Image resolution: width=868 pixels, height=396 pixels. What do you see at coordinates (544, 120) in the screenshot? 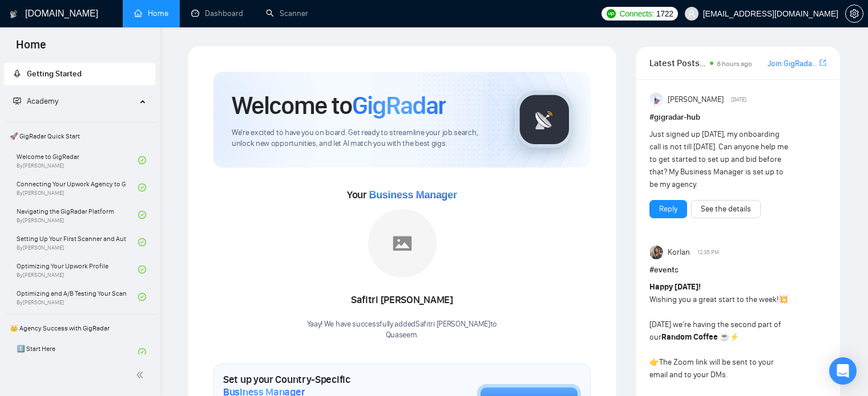
I see `img: gigradar-logo.png` at bounding box center [544, 120].